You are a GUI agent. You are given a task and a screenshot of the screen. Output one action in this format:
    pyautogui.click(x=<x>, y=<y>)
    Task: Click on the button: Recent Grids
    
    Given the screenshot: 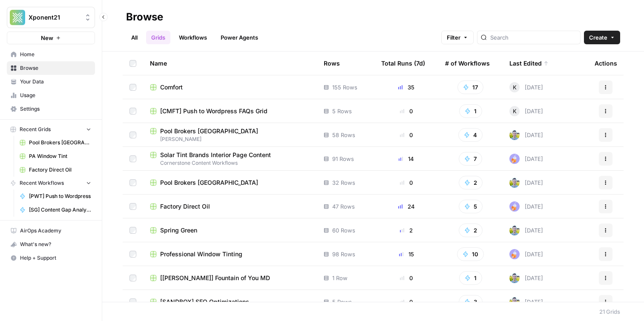 What is the action you would take?
    pyautogui.click(x=50, y=129)
    